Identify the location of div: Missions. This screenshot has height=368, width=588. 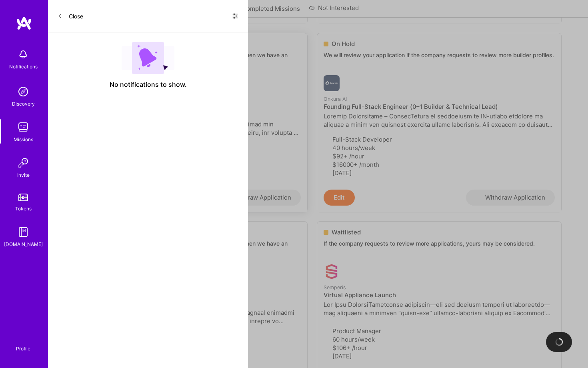
(23, 139).